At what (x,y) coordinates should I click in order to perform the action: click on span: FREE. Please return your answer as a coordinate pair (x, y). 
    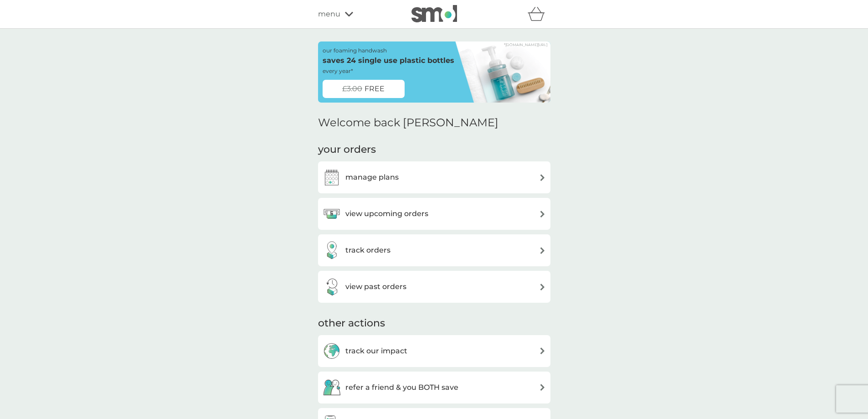
    Looking at the image, I should click on (375, 89).